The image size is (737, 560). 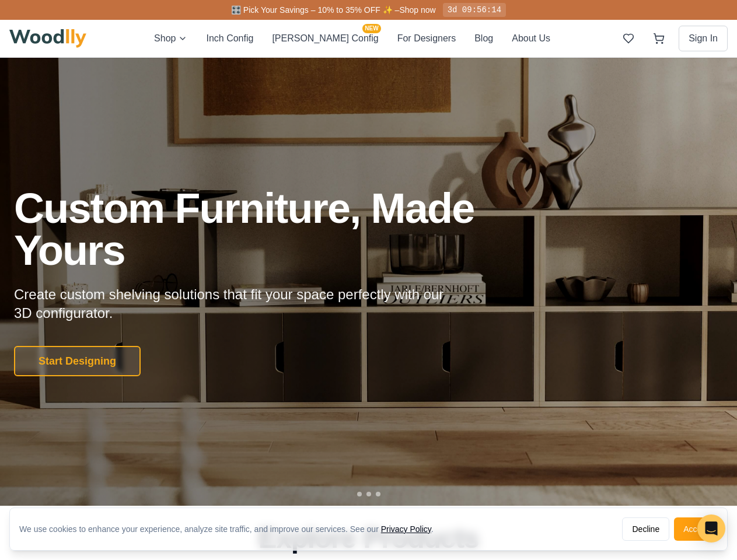 What do you see at coordinates (77, 361) in the screenshot?
I see `button: Start Designing` at bounding box center [77, 361].